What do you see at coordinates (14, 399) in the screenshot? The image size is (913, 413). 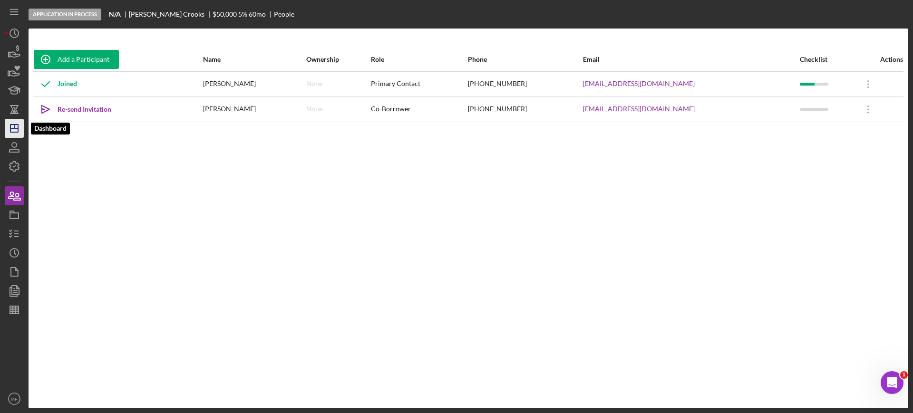 I see `button: MF` at bounding box center [14, 399].